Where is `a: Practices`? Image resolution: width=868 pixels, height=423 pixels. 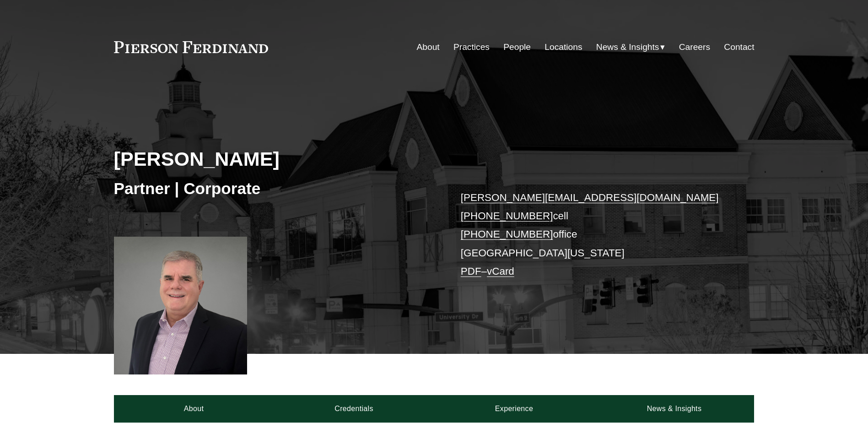
a: Practices is located at coordinates (471, 47).